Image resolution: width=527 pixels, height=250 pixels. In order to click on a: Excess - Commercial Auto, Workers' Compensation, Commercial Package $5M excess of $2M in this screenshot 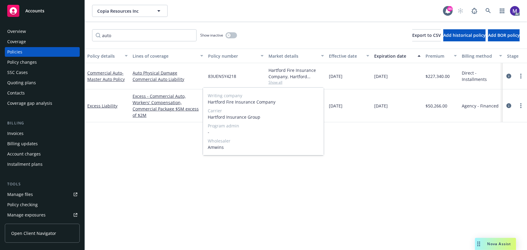, I will do `click(168, 106)`.